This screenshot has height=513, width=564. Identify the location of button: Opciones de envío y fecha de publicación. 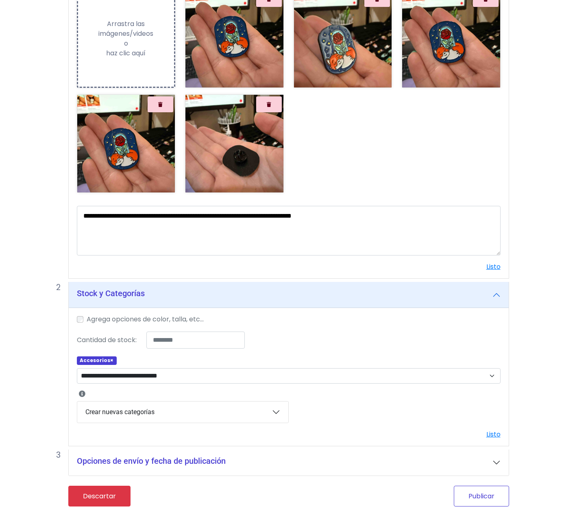
(289, 462).